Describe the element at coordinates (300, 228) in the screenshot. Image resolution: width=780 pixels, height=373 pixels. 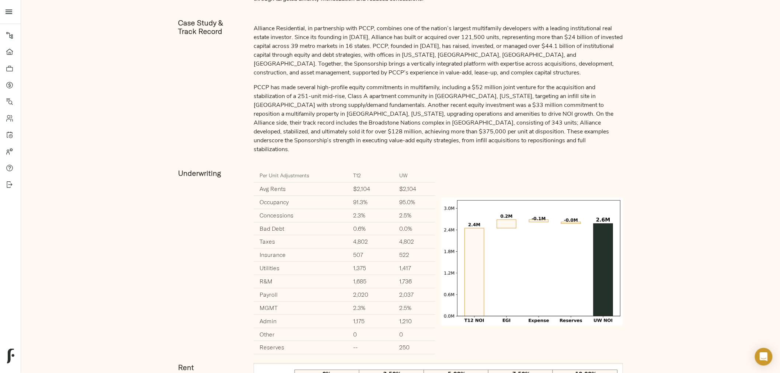
I see `td: Bad Debt` at that location.